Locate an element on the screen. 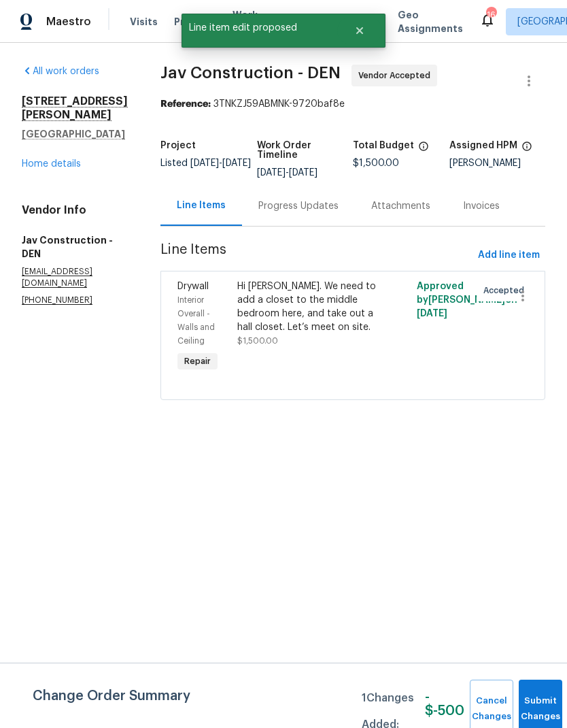 Image resolution: width=567 pixels, height=728 pixels. a: All work orders is located at coordinates (61, 72).